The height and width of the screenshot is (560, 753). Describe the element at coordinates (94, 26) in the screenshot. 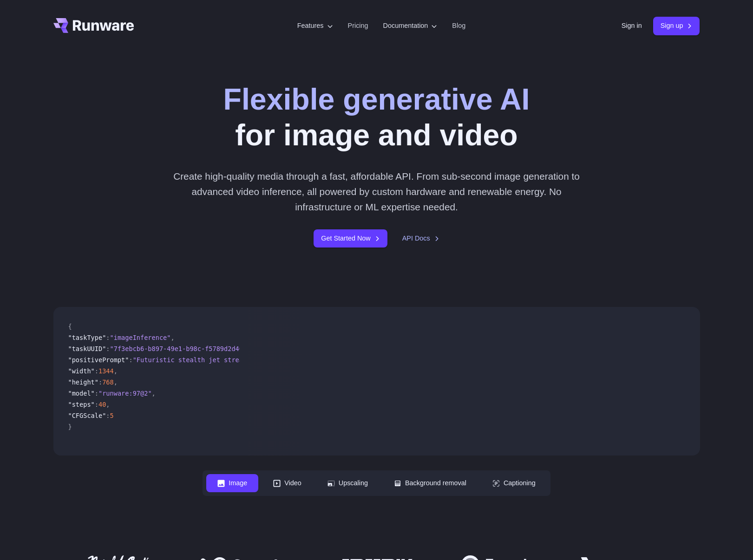

I see `a: Go to /` at that location.